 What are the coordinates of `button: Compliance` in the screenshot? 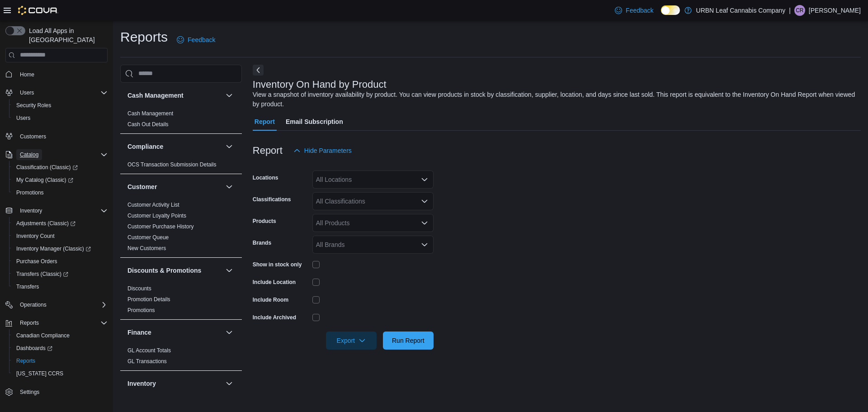 It's located at (229, 146).